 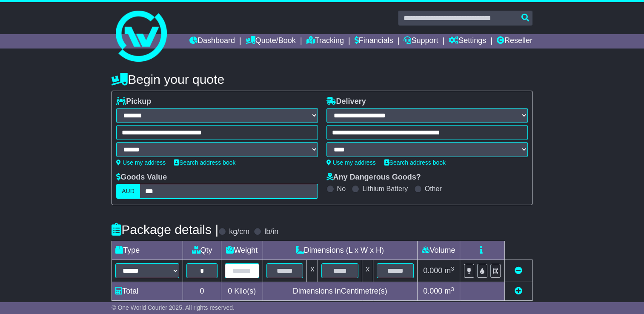 What do you see at coordinates (242, 291) in the screenshot?
I see `td: Kilo(s)` at bounding box center [242, 291].